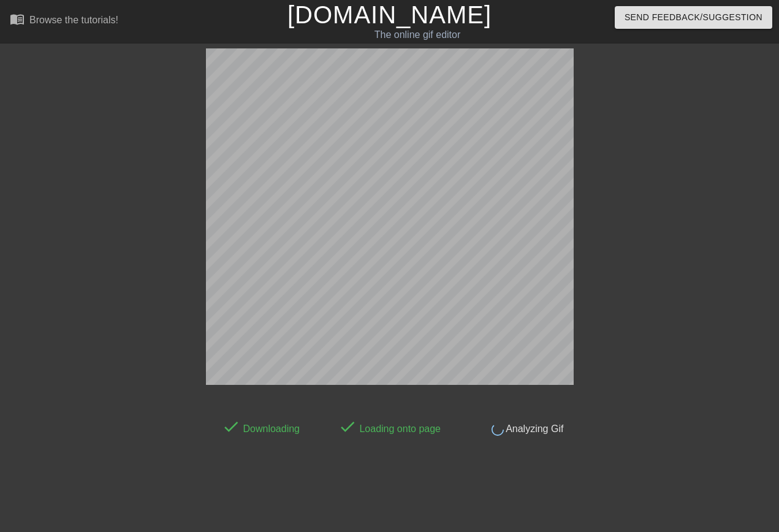  Describe the element at coordinates (270, 428) in the screenshot. I see `span: Downloading` at that location.